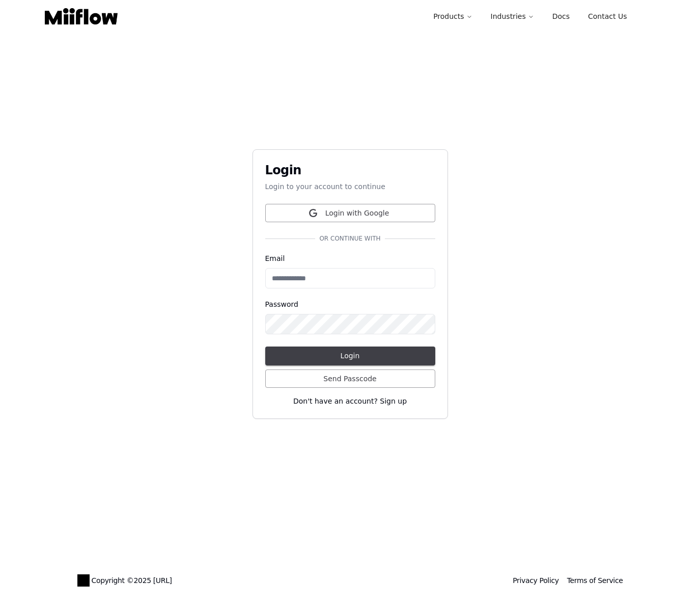 The width and height of the screenshot is (700, 609). What do you see at coordinates (125, 581) in the screenshot?
I see `span: Copyright © 2025` at bounding box center [125, 581].